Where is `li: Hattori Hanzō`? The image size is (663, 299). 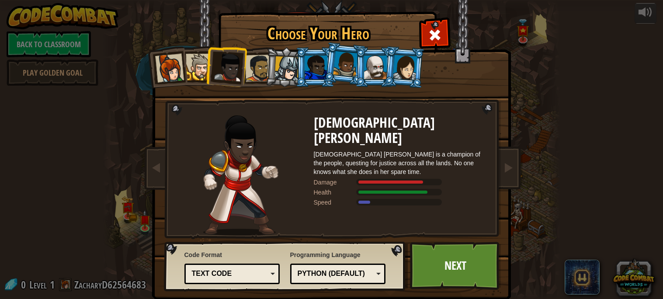
li: Hattori Hanzō is located at coordinates (285, 67).